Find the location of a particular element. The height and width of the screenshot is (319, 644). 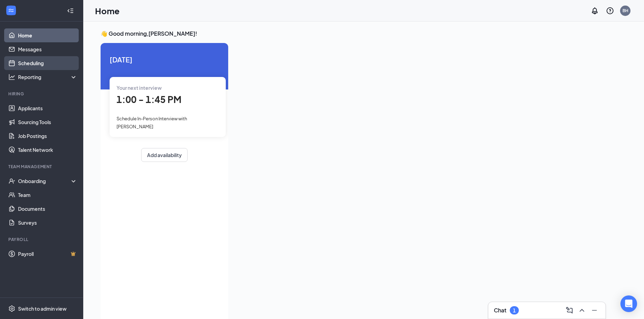

div: Onboarding is located at coordinates (45, 181).